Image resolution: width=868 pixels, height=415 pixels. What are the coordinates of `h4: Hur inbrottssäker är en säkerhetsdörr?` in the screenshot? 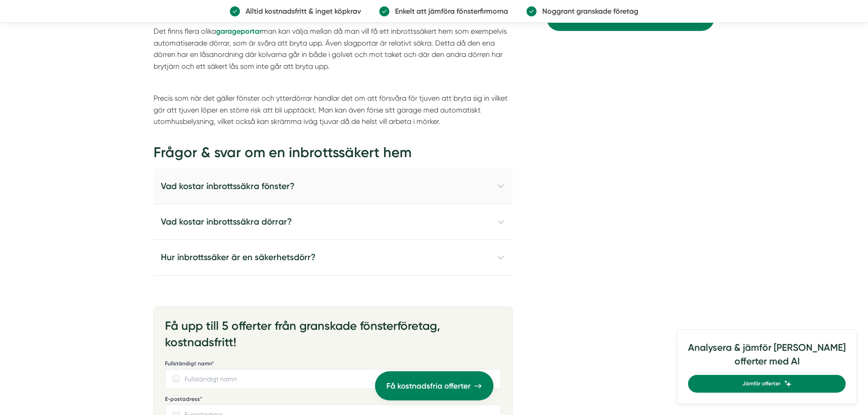 It's located at (333, 258).